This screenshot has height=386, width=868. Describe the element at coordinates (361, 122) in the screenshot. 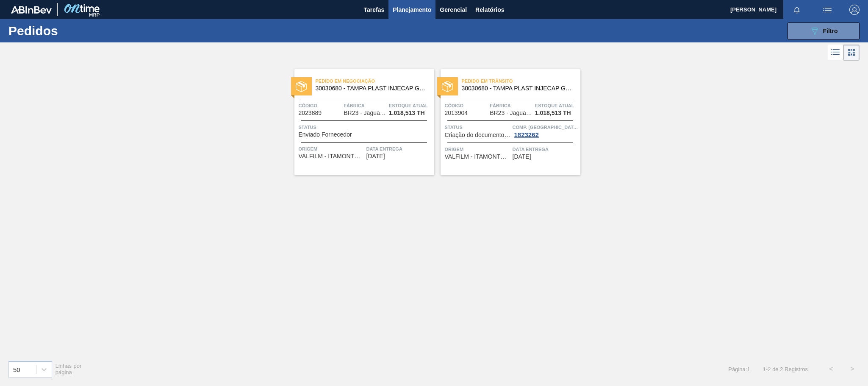

I see `a: statusPedido em Negociação30030680 - TAMPA PLAST INJECAP GCA ZERO NIV24Código2023889FábricaBR23 -...` at that location.